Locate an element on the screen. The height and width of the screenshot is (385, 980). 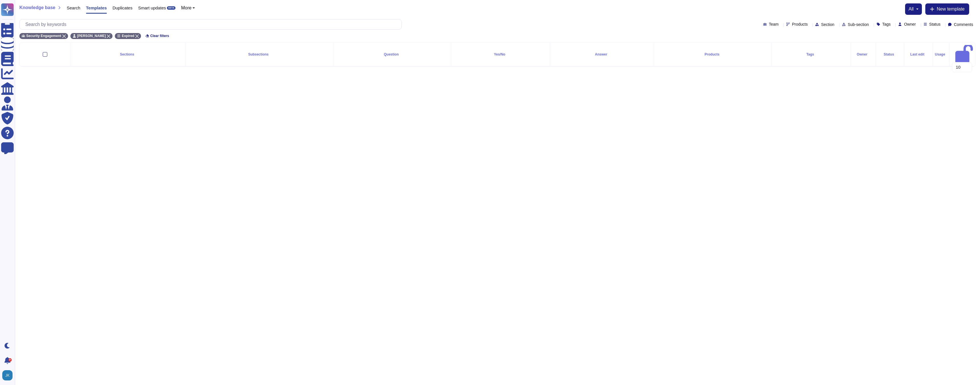
span: Comments is located at coordinates (964, 25).